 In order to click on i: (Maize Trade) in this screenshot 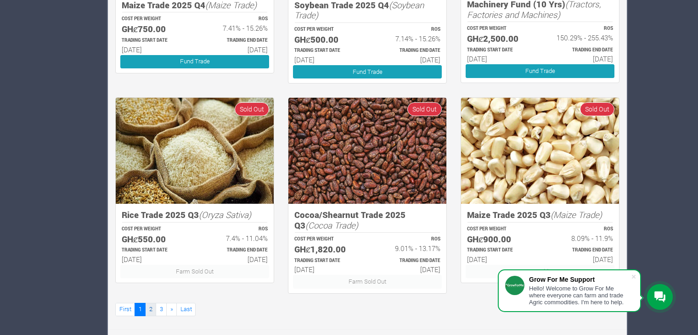, I will do `click(576, 215)`.